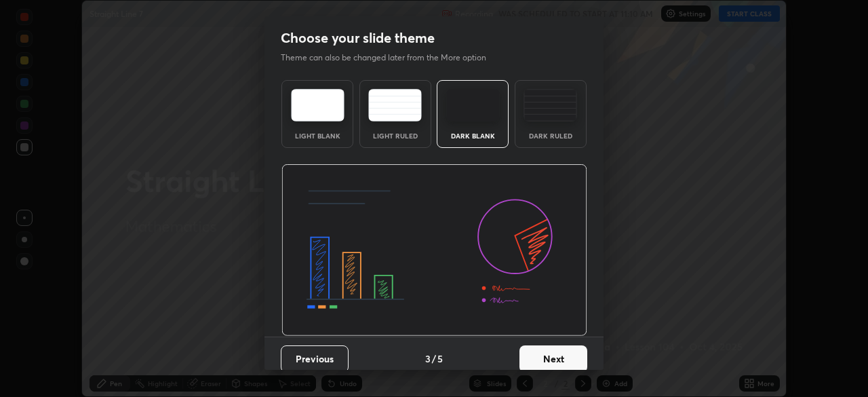  I want to click on div: Dark Ruled, so click(550, 136).